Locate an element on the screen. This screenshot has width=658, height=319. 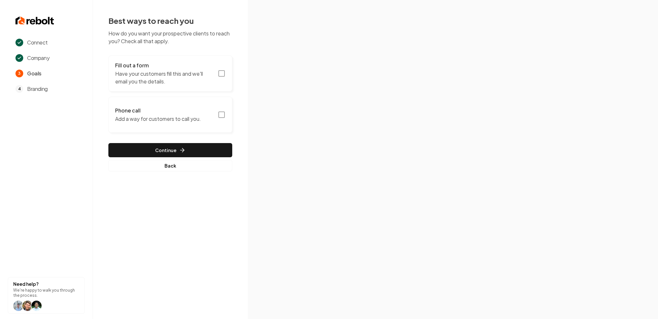
h3: Phone call is located at coordinates (158, 111).